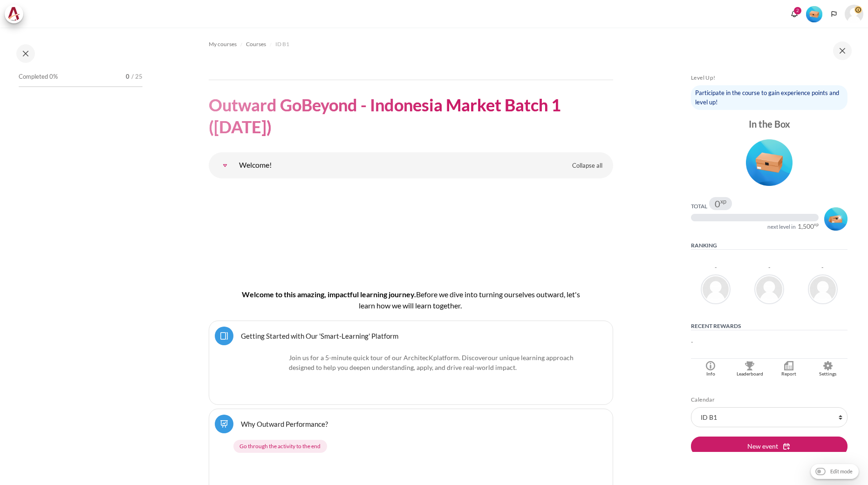 The image size is (868, 485). What do you see at coordinates (789, 374) in the screenshot?
I see `div: Report` at bounding box center [789, 374].